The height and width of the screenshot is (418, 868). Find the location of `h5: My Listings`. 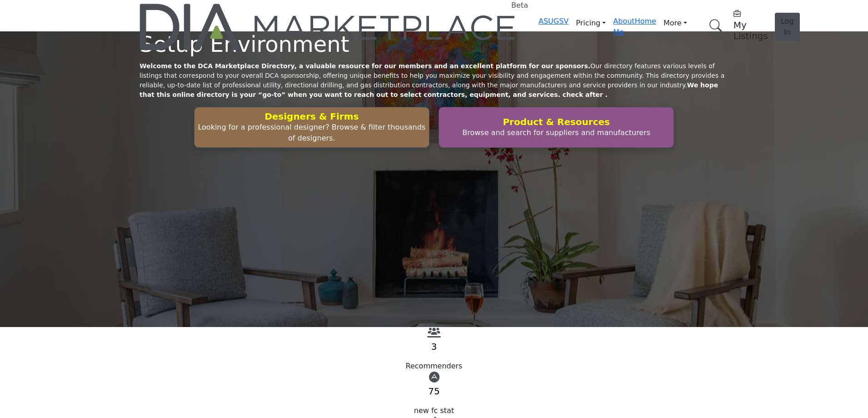

h5: My Listings is located at coordinates (751, 31).